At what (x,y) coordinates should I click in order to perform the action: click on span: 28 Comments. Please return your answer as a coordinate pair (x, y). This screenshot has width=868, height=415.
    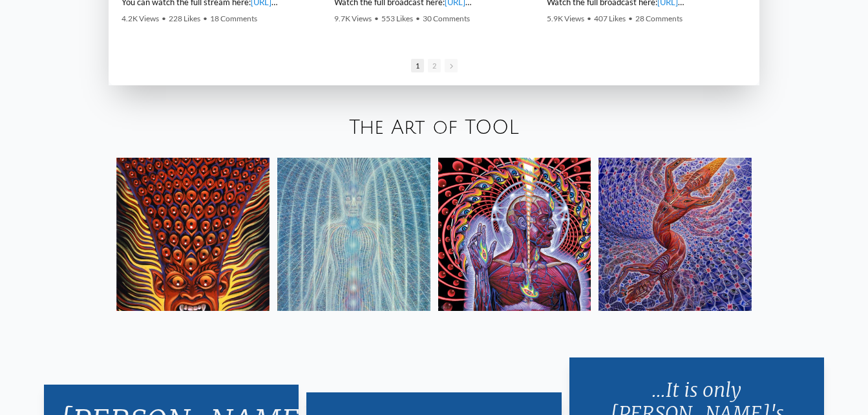
    Looking at the image, I should click on (659, 18).